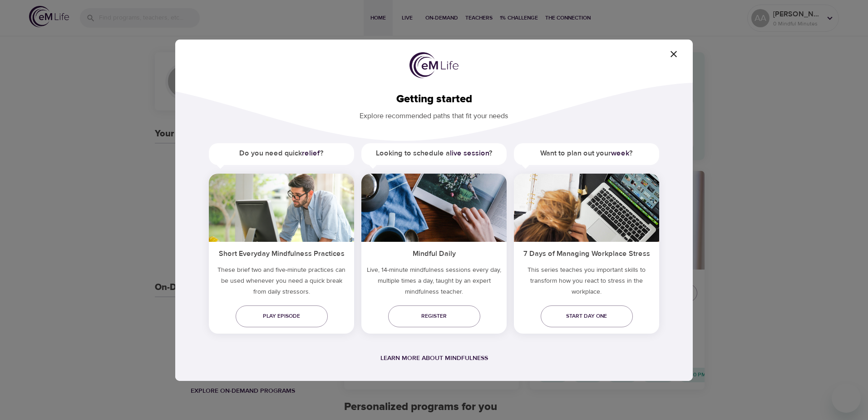 This screenshot has width=868, height=420. Describe the element at coordinates (281, 316) in the screenshot. I see `a: Play episode` at that location.